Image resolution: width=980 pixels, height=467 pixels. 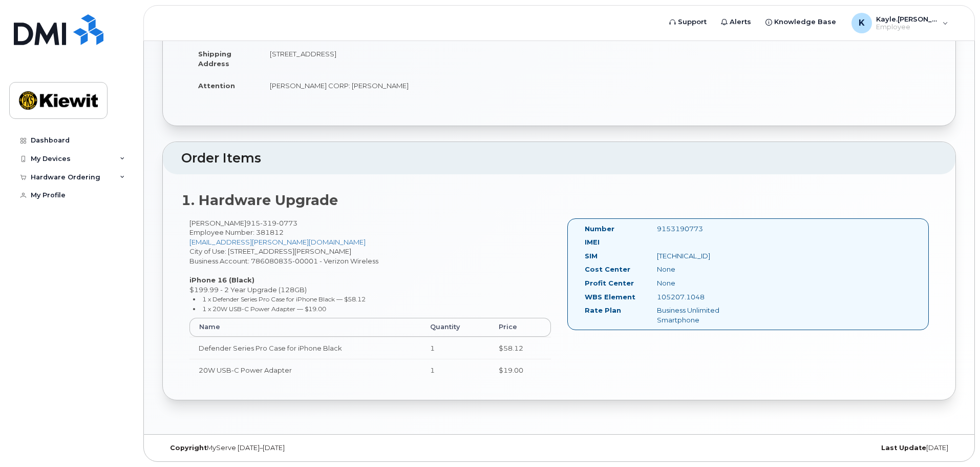 What do you see at coordinates (805, 22) in the screenshot?
I see `span: Knowledge Base` at bounding box center [805, 22].